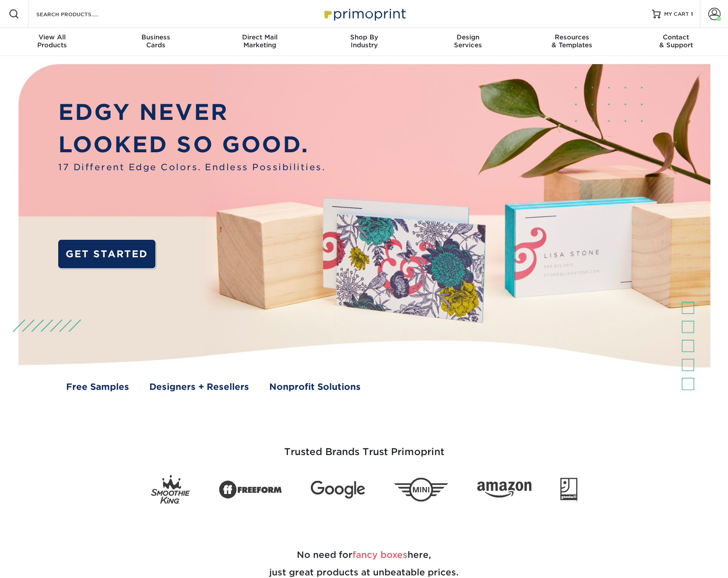  What do you see at coordinates (338, 489) in the screenshot?
I see `img: Google` at bounding box center [338, 489].